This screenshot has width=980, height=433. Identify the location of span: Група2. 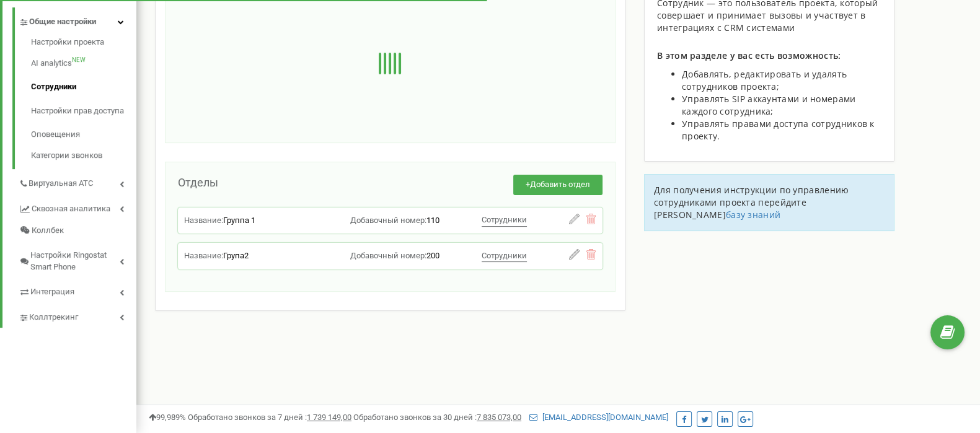
(235, 255).